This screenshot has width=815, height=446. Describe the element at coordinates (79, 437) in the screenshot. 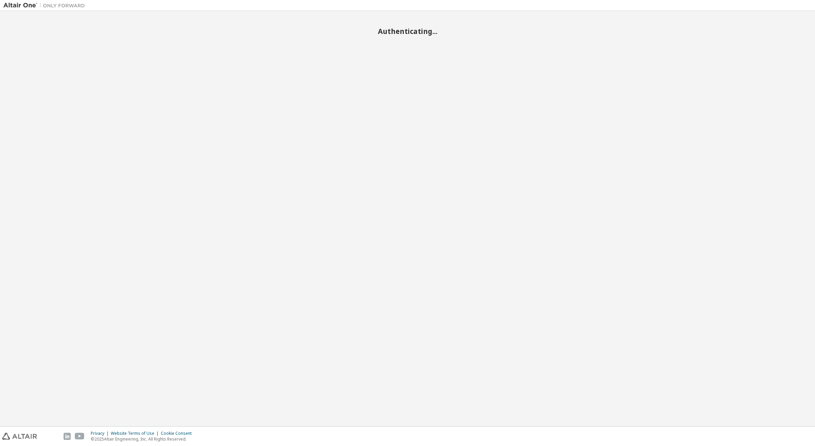

I see `img: youtube.svg` at that location.